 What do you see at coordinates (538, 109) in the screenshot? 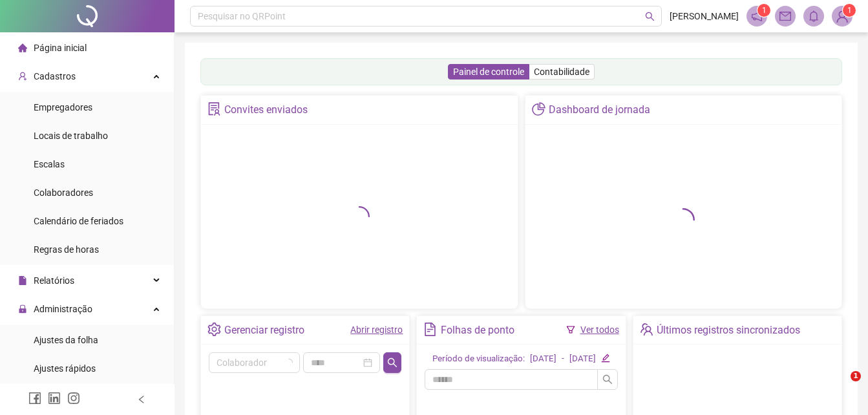
I see `span: pie-chart` at bounding box center [538, 109].